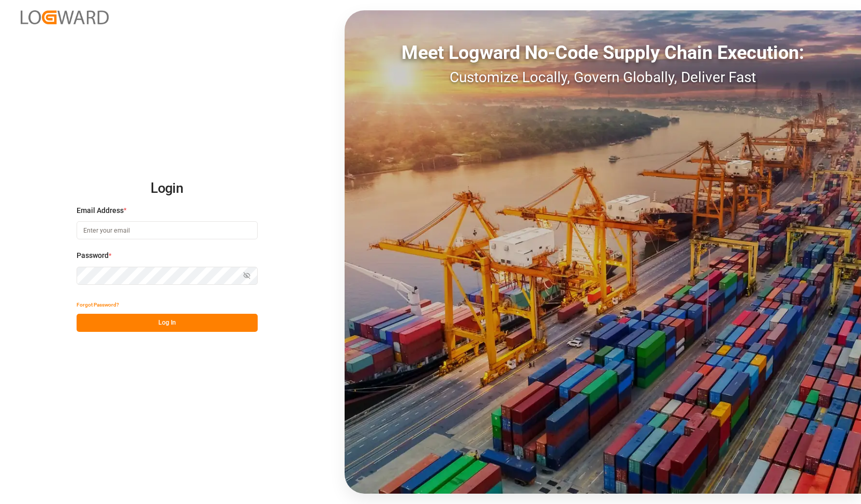 Image resolution: width=861 pixels, height=504 pixels. What do you see at coordinates (603, 53) in the screenshot?
I see `div: Meet Logward No-Code Supply Chain Execution:` at bounding box center [603, 53].